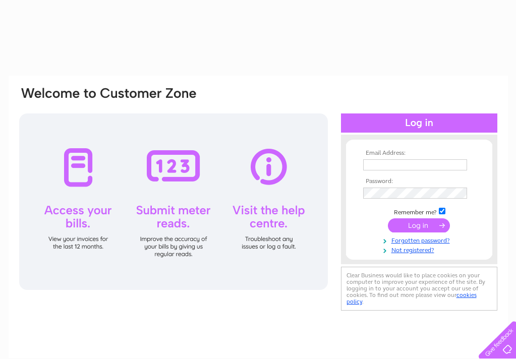 This screenshot has height=359, width=516. Describe the element at coordinates (419, 182) in the screenshot. I see `th: Password:` at that location.